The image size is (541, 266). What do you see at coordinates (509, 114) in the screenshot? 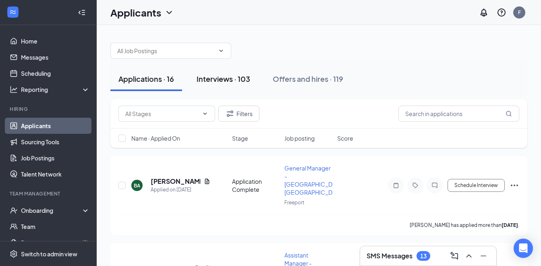
I see `svg: MagnifyingGlass` at bounding box center [509, 114].